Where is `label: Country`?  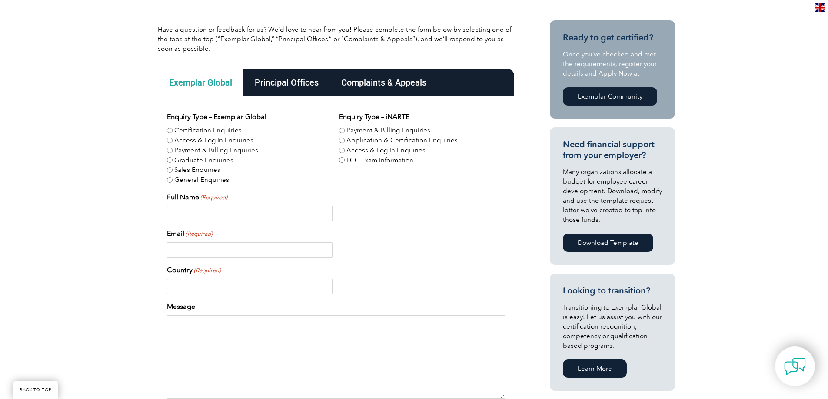 label: Country is located at coordinates (194, 270).